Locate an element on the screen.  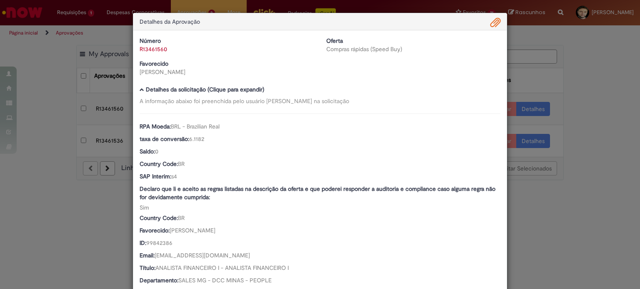
b: Favorecido is located at coordinates (154, 64).